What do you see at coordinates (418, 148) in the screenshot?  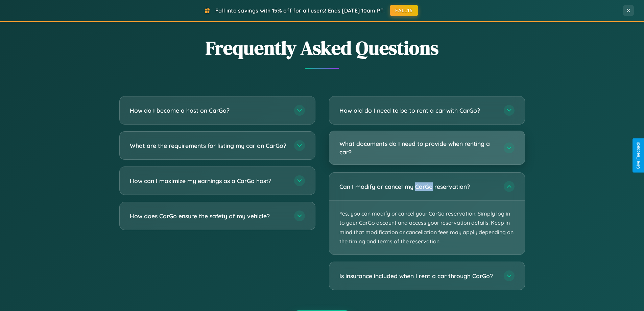 I see `h3: What documents do I need to provide when renting a car?` at bounding box center [418, 148].